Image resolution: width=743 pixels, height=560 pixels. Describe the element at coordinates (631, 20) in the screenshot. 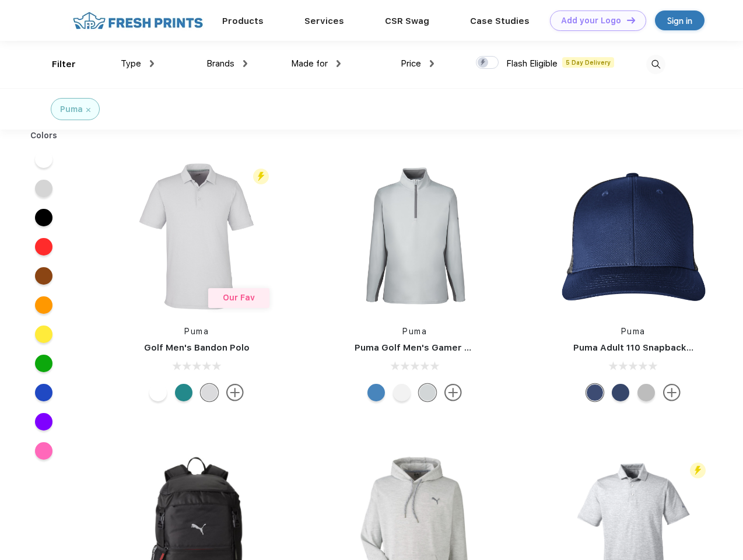

I see `img: DT` at that location.